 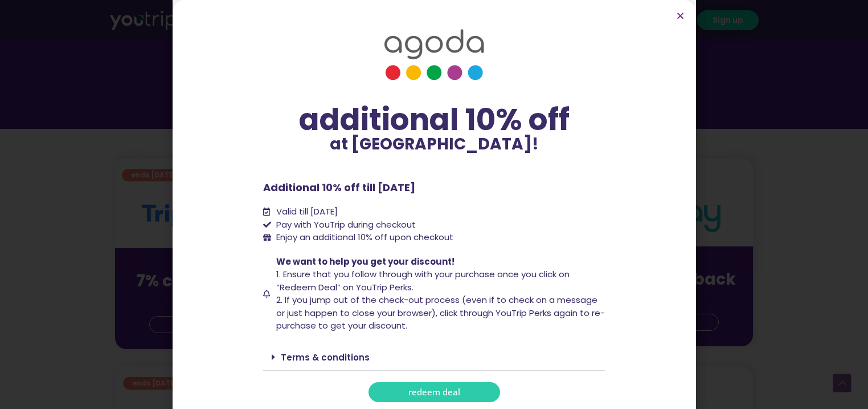 What do you see at coordinates (423, 281) in the screenshot?
I see `span: 1. Ensure that you follow through with your purchase once you click on “Redeem Deal” on YouTrip P...` at bounding box center [423, 281].